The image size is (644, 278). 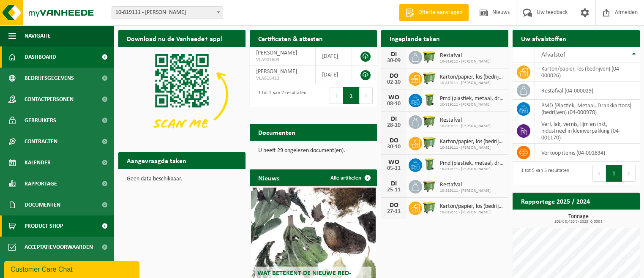 I want to click on div: 08-10, so click(x=394, y=104).